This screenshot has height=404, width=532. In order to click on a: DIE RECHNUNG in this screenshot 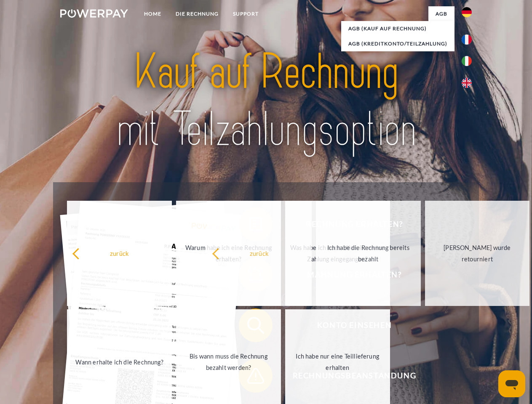, I will do `click(197, 14)`.